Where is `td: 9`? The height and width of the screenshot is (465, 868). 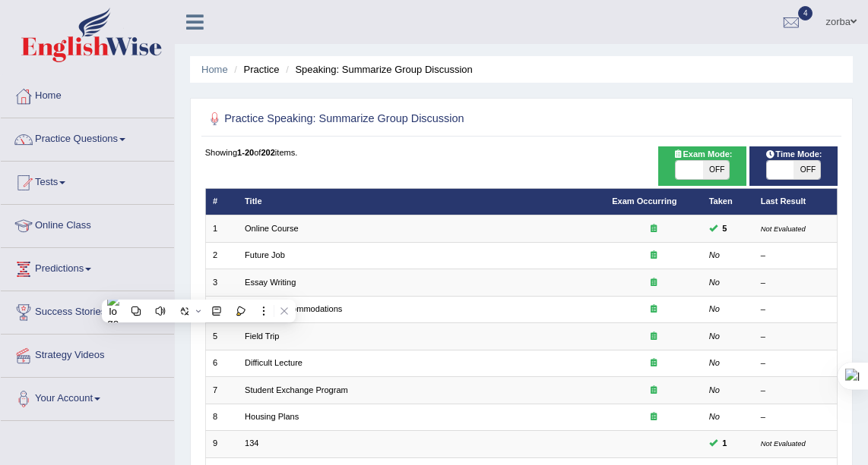
td: 9 is located at coordinates (221, 444).